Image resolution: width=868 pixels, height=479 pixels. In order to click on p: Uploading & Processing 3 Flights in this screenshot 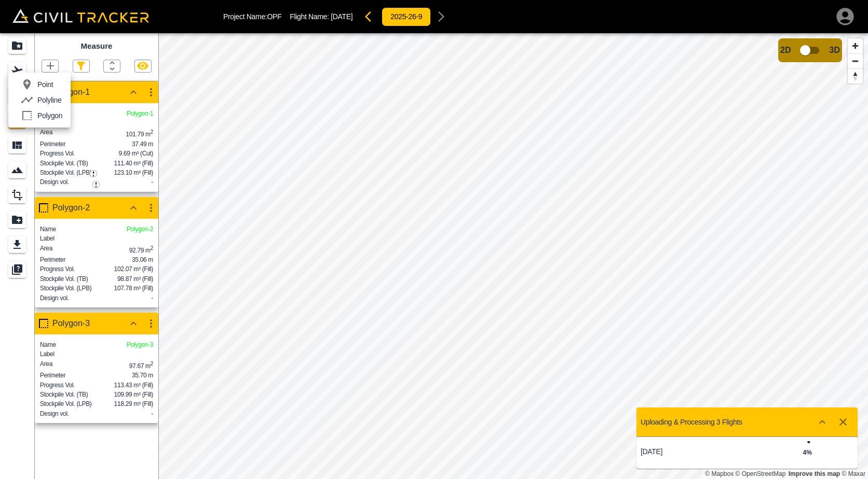, I will do `click(692, 422)`.